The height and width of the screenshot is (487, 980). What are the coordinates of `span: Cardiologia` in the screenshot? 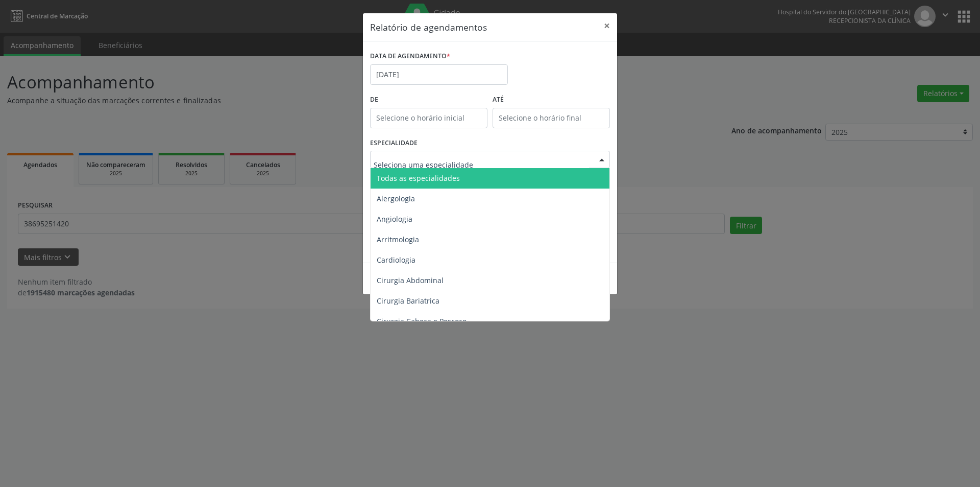 It's located at (396, 260).